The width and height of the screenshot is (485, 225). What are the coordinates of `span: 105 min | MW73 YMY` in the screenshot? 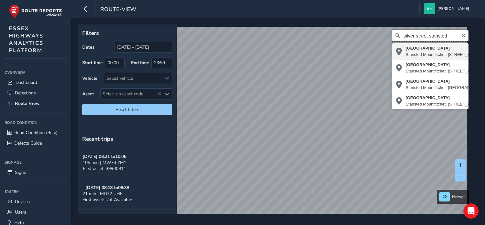 It's located at (104, 162).